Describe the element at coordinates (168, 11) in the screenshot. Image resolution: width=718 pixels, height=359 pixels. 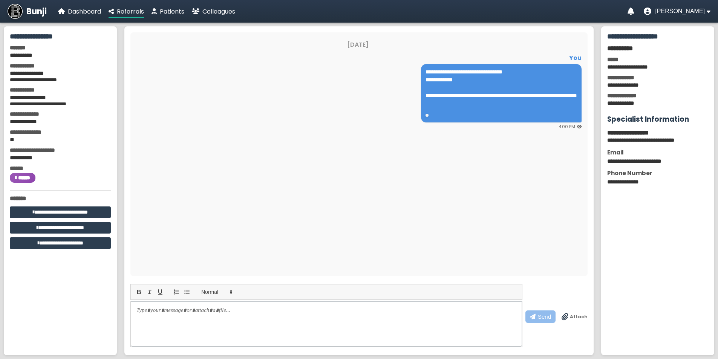
I see `a: Patients` at that location.